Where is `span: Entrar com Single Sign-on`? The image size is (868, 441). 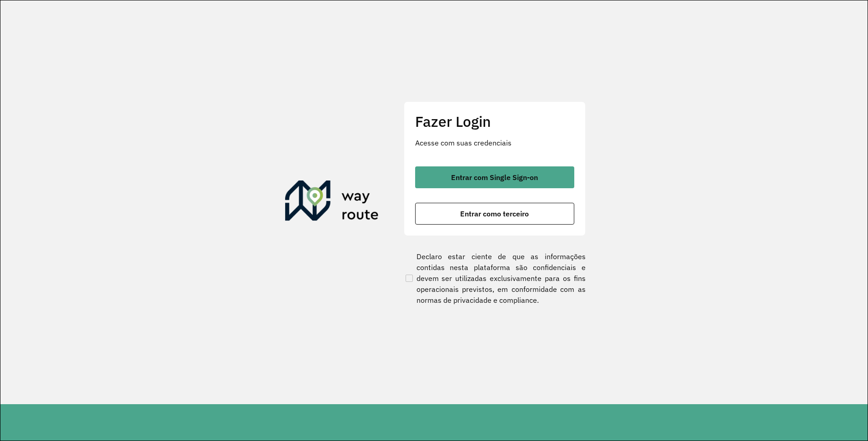 span: Entrar com Single Sign-on is located at coordinates (494, 177).